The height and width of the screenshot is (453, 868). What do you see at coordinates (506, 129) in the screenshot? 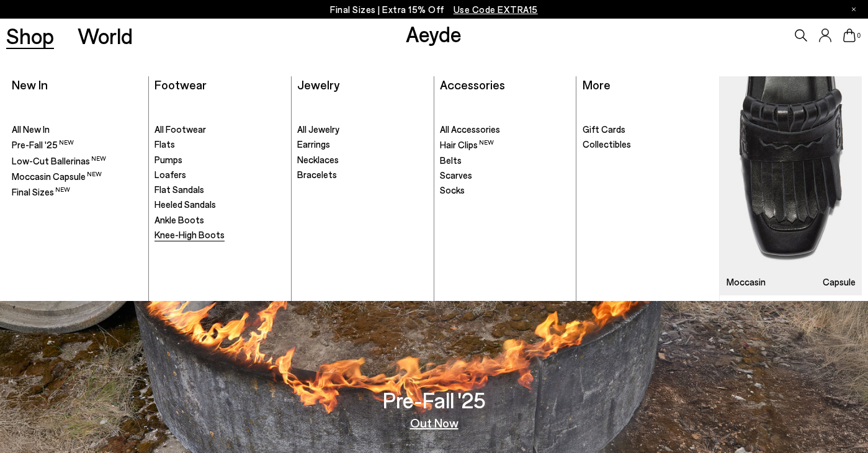
I see `a: All Accessories` at bounding box center [506, 129].